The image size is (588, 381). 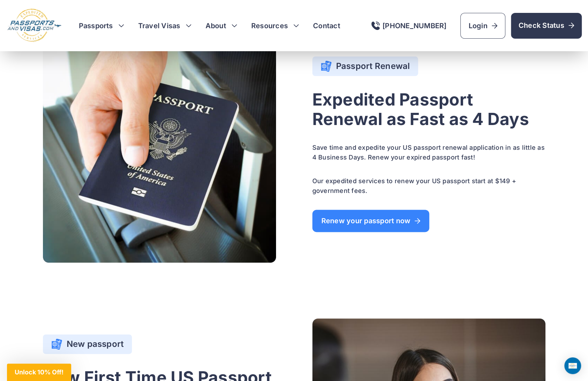 I want to click on img: Logo, so click(x=34, y=25).